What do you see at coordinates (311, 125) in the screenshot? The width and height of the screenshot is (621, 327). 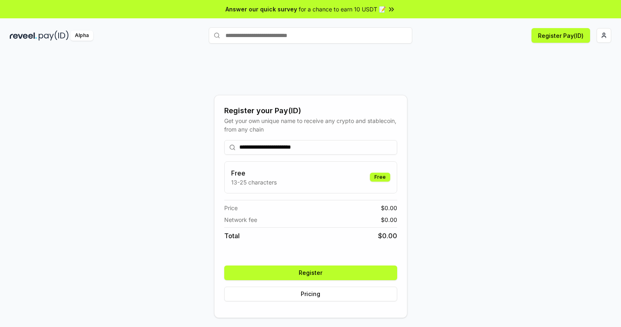 I see `div: Get your own unique name to receive any crypto and stablecoin, from any chain` at bounding box center [311, 125].